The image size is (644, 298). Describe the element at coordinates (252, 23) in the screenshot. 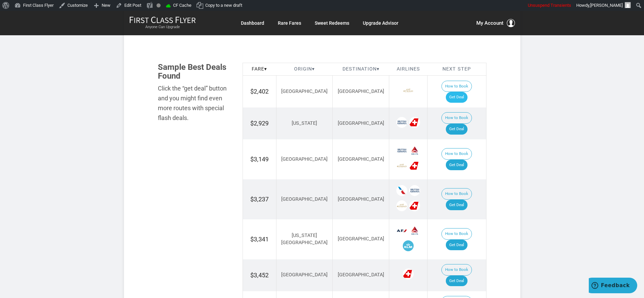

I see `a: Dashboard` at that location.